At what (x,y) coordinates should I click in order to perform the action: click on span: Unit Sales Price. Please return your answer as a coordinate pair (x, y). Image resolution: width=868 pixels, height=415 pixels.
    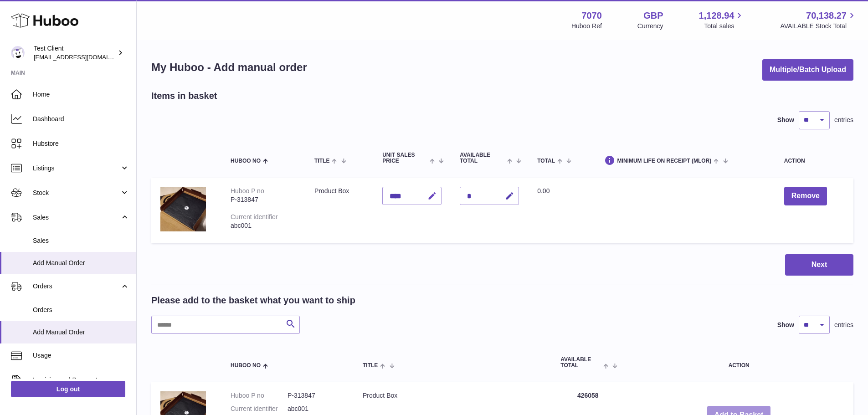
    Looking at the image, I should click on (405, 158).